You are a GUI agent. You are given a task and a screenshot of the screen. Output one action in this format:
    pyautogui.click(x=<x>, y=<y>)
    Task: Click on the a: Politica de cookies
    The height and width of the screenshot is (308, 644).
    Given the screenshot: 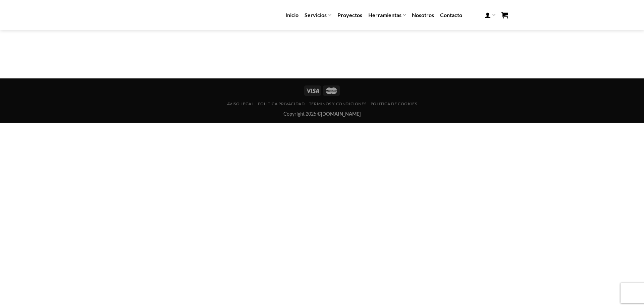 What is the action you would take?
    pyautogui.click(x=394, y=104)
    